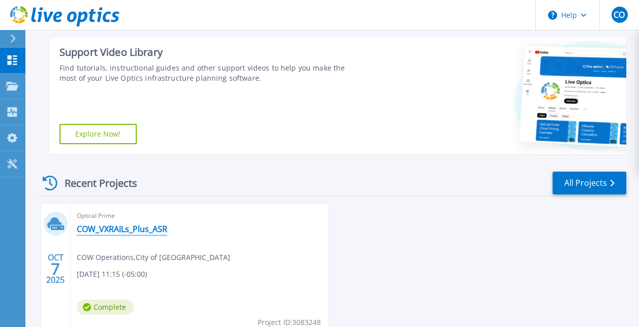  I want to click on div: Recent Projects, so click(95, 183).